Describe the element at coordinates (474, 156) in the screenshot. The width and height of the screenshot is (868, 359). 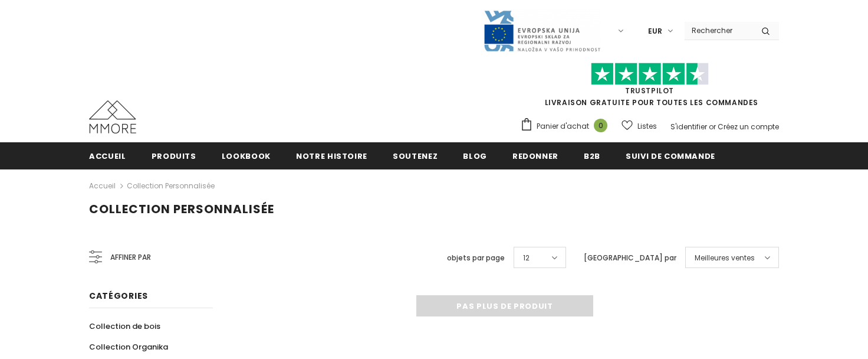
I see `span: Blog` at that location.